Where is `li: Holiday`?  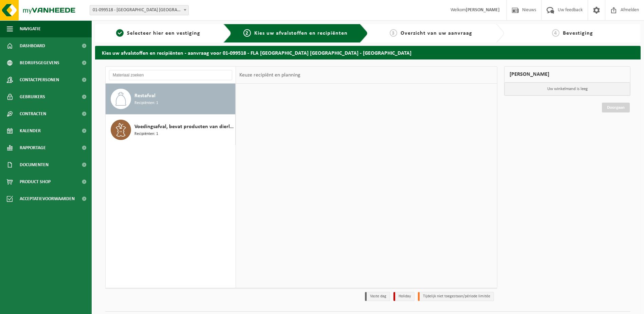
li: Holiday is located at coordinates (404, 297).